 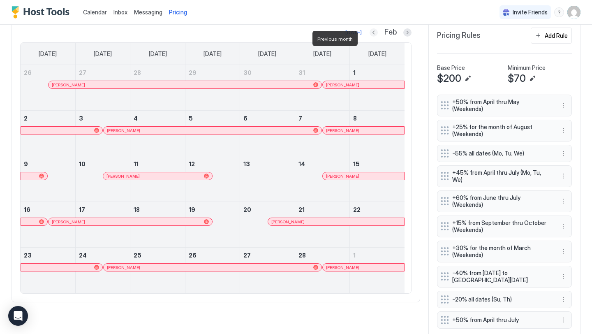 I want to click on span: Base Price, so click(x=451, y=68).